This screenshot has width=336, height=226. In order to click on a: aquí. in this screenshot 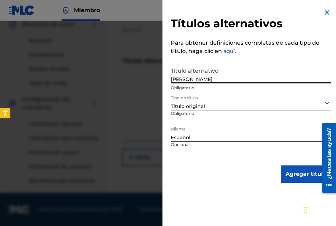, I will do `click(230, 51)`.